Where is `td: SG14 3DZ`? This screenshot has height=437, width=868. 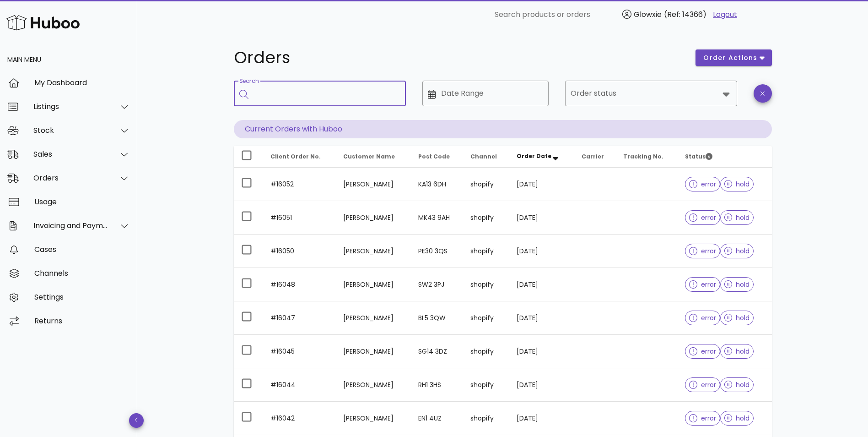 td: SG14 3DZ is located at coordinates (437, 351).